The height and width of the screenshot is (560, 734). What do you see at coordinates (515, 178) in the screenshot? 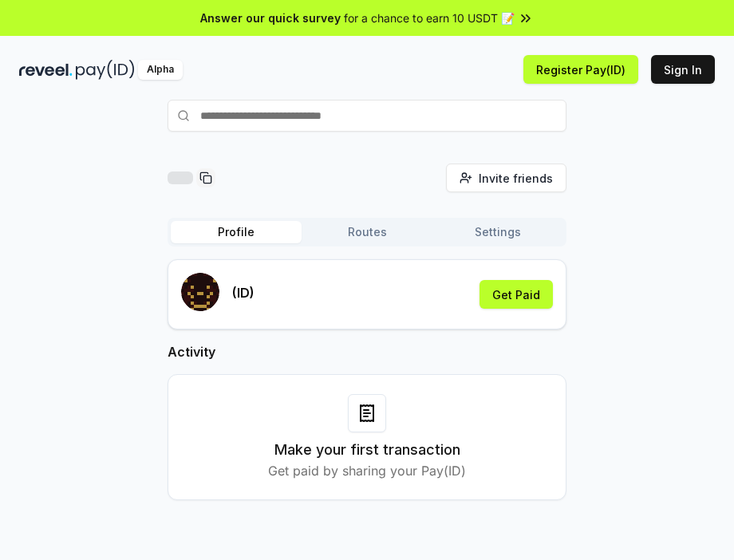
I see `span: Invite friends` at bounding box center [515, 178].